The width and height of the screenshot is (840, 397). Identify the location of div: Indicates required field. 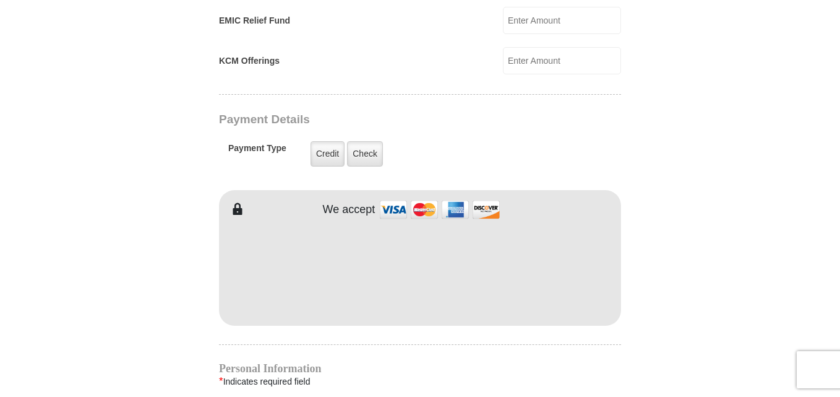
(420, 381).